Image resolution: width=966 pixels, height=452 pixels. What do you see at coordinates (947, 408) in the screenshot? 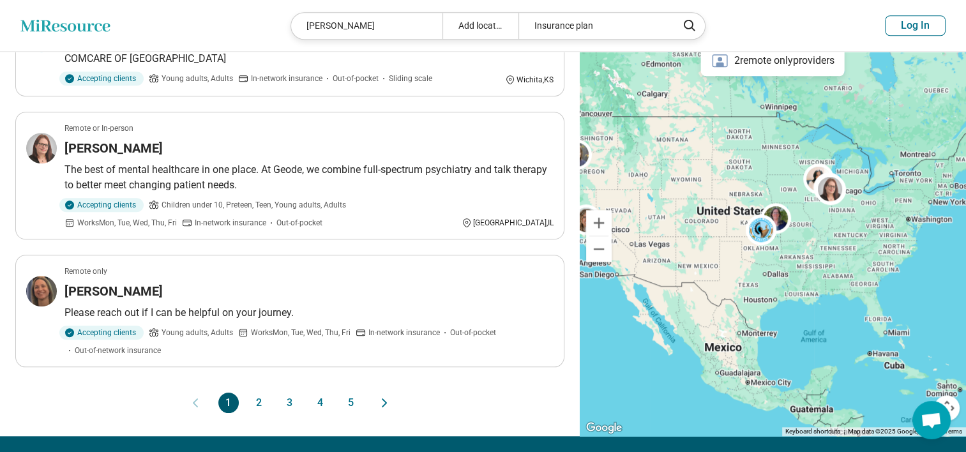
I see `button: Map camera controls` at bounding box center [947, 408].